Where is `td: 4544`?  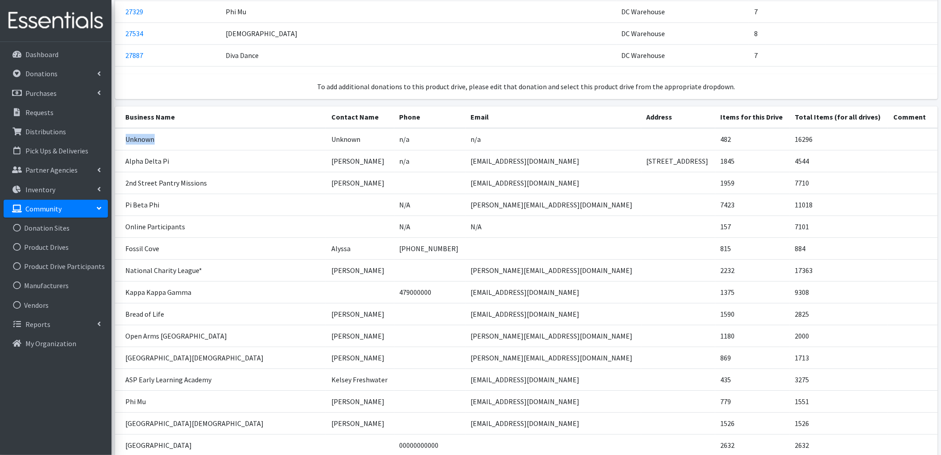 td: 4544 is located at coordinates (839, 161).